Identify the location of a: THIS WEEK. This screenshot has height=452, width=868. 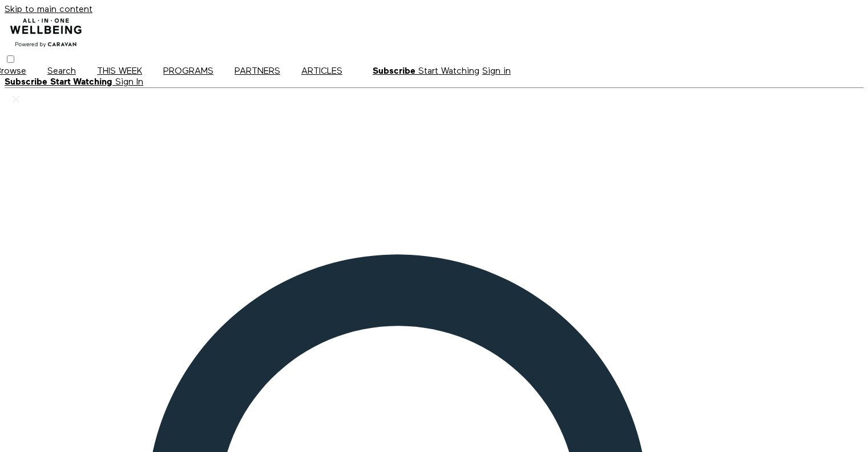
(124, 72).